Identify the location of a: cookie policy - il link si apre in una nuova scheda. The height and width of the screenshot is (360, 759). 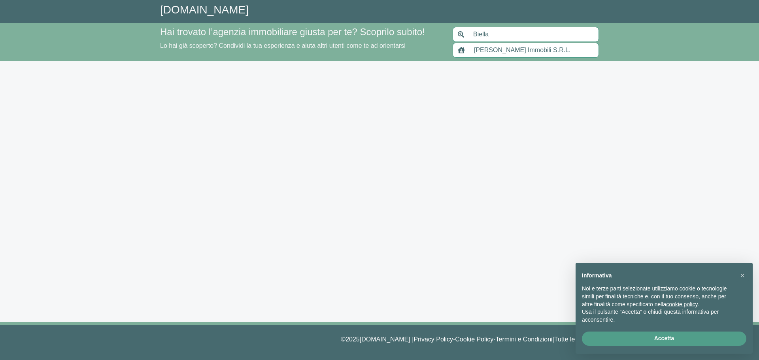
(681, 304).